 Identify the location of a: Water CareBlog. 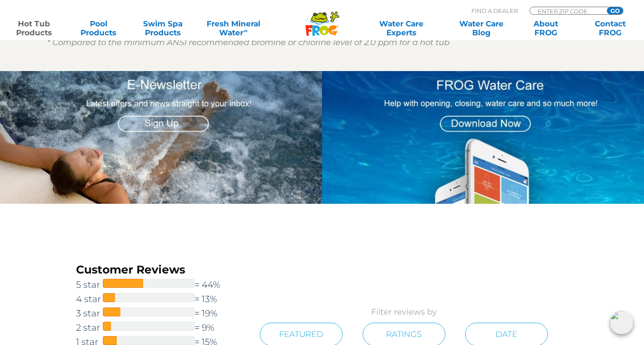
(481, 28).